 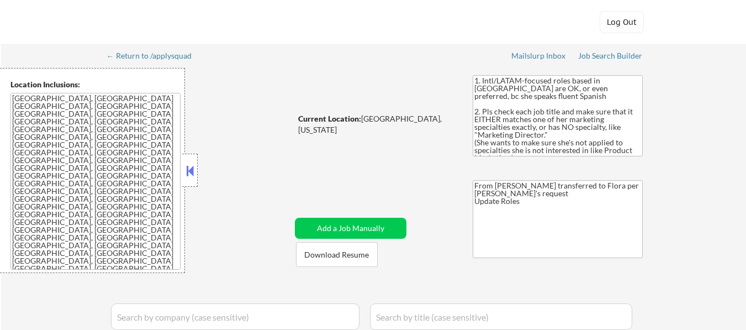 What do you see at coordinates (351, 228) in the screenshot?
I see `button: Add a Job Manually` at bounding box center [351, 228].